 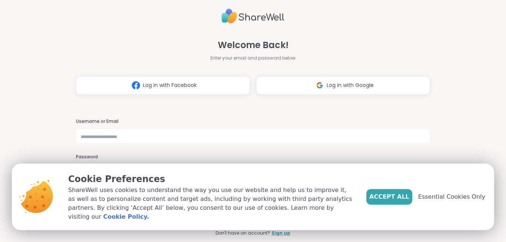 What do you see at coordinates (452, 197) in the screenshot?
I see `span: Essential Cookies Only` at bounding box center [452, 197].